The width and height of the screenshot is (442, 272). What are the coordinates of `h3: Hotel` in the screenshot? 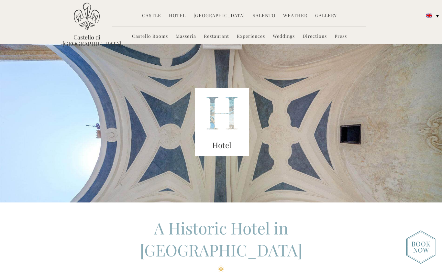 It's located at (222, 145).